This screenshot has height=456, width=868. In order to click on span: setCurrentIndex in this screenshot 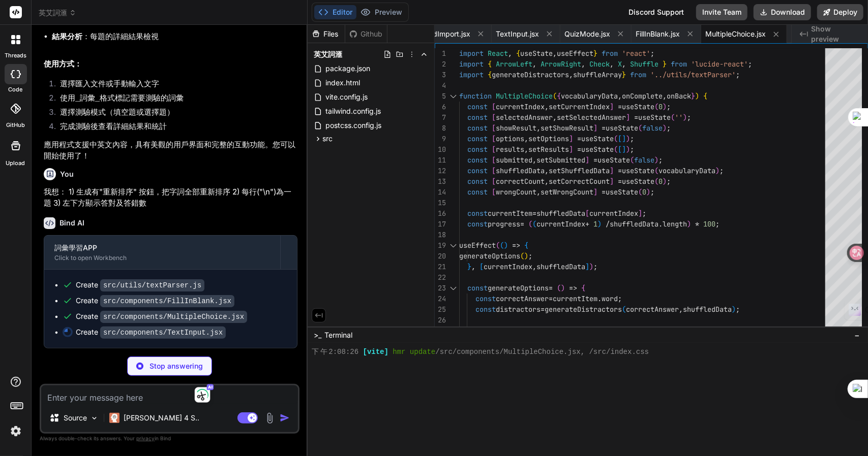, I will do `click(579, 107)`.